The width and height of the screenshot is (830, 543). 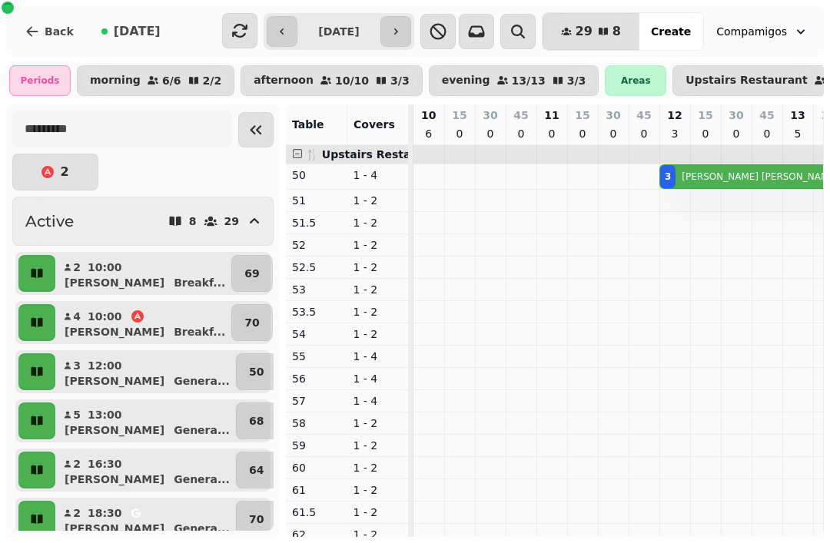 I want to click on span: Compamigos, so click(x=751, y=31).